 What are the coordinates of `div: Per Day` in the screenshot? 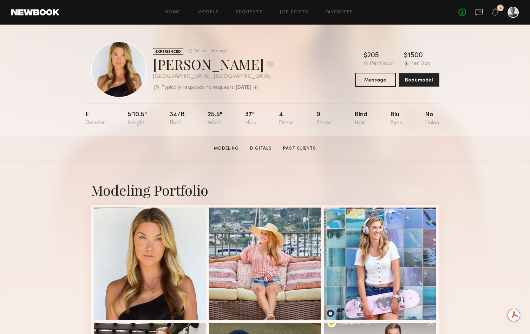 It's located at (420, 64).